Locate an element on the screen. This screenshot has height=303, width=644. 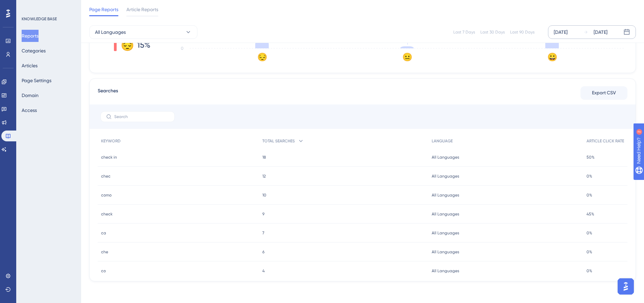
span: chec is located at coordinates (106, 176).